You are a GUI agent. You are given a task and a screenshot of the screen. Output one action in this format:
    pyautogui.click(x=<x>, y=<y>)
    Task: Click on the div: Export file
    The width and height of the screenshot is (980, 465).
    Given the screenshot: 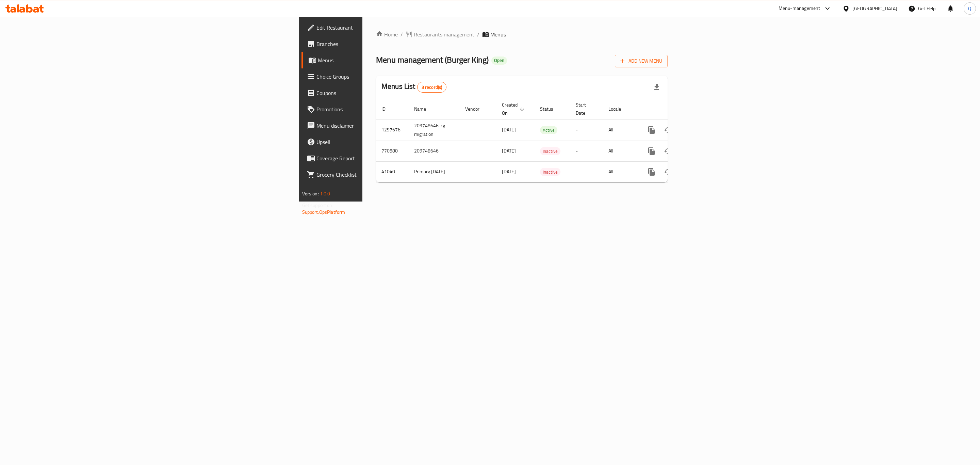 What is the action you would take?
    pyautogui.click(x=657, y=87)
    